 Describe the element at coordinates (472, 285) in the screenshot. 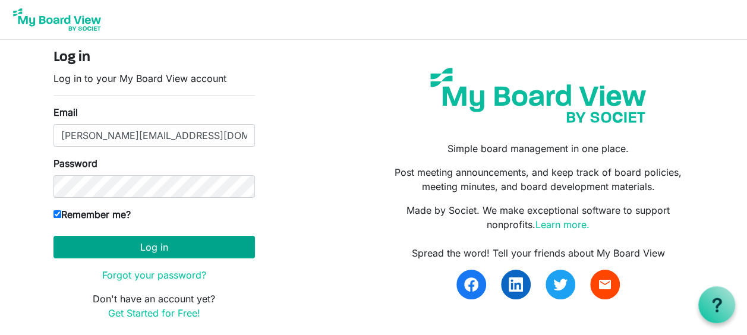

I see `img: facebook.svg` at that location.